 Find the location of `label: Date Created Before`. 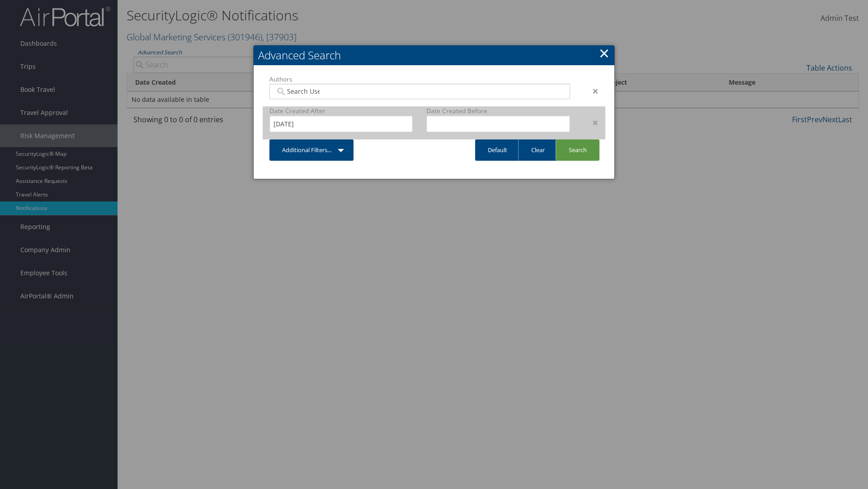

label: Date Created Before is located at coordinates (498, 111).